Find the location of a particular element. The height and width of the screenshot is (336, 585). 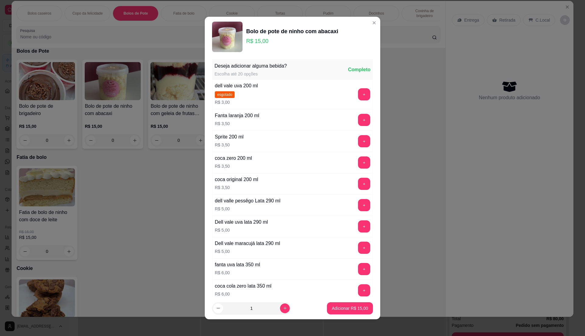

div: coca original 200 ml is located at coordinates (236, 180).